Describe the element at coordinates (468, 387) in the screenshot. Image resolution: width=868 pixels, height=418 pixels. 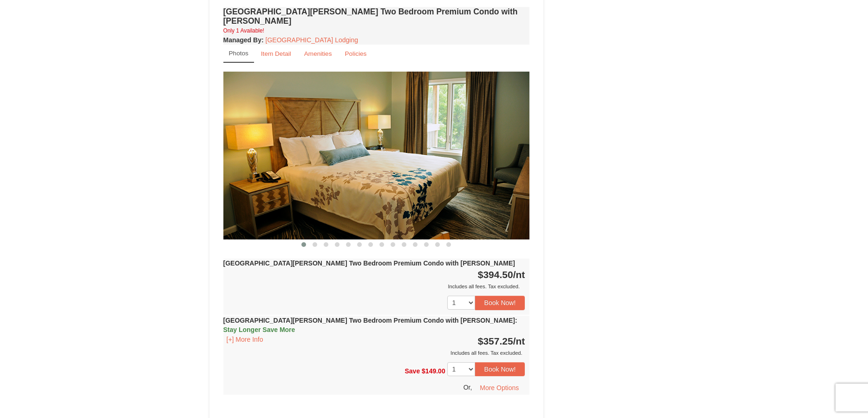
I see `span: Or,` at that location.